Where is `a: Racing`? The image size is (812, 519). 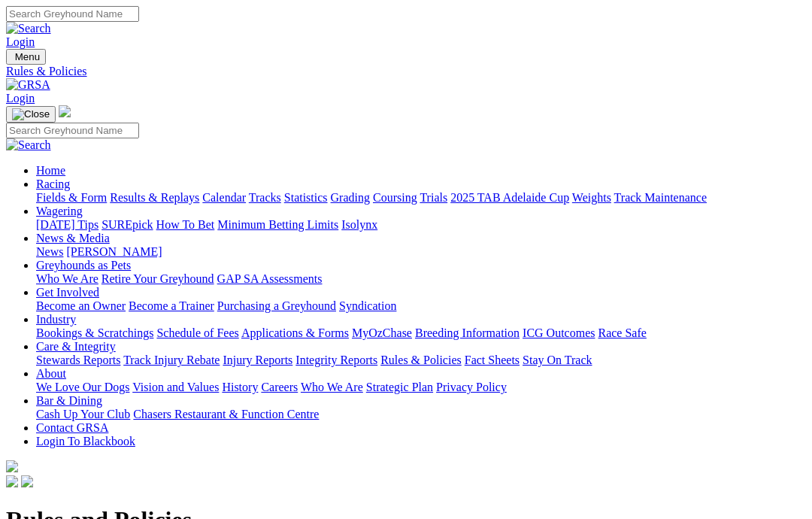 a: Racing is located at coordinates (52, 184).